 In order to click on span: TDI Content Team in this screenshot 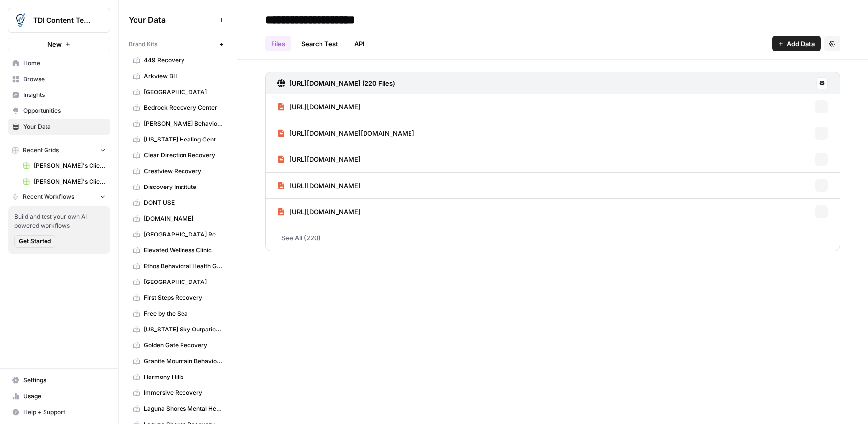, I will do `click(63, 21)`.